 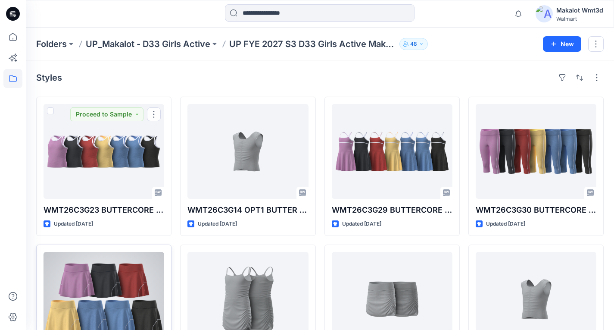 I want to click on a: UP_Makalot - D33 Girls Active, so click(x=148, y=44).